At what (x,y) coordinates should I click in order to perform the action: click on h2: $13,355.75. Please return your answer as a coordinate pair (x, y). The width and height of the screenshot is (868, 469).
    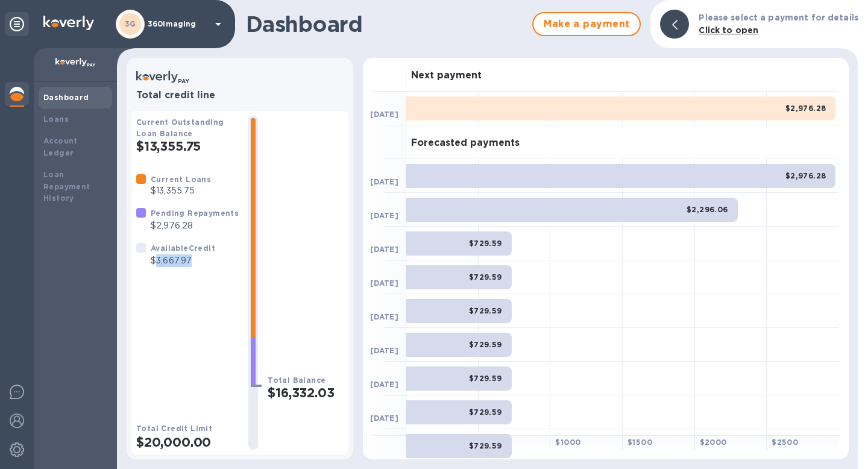
    Looking at the image, I should click on (187, 146).